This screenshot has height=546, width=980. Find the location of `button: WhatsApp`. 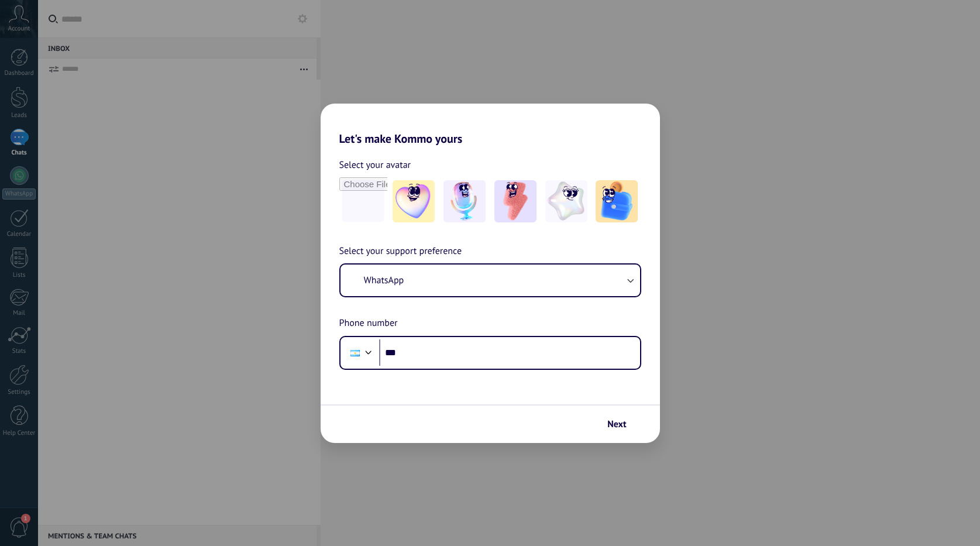

button: WhatsApp is located at coordinates (490, 280).